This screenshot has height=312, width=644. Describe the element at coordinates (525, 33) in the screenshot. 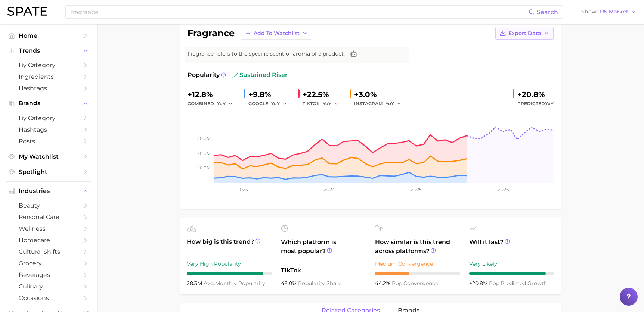

I see `button: Export Data` at that location.